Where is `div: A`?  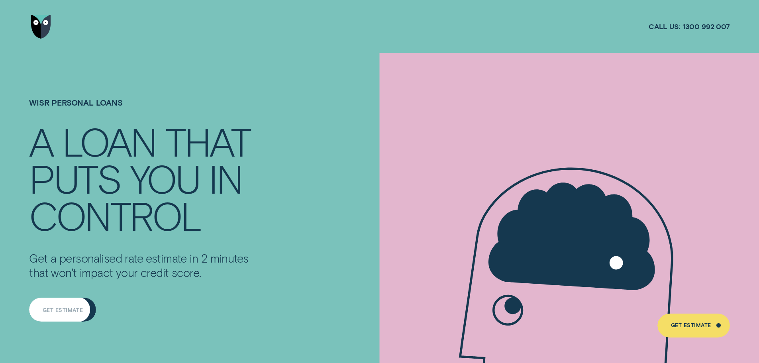
div: A is located at coordinates (41, 141).